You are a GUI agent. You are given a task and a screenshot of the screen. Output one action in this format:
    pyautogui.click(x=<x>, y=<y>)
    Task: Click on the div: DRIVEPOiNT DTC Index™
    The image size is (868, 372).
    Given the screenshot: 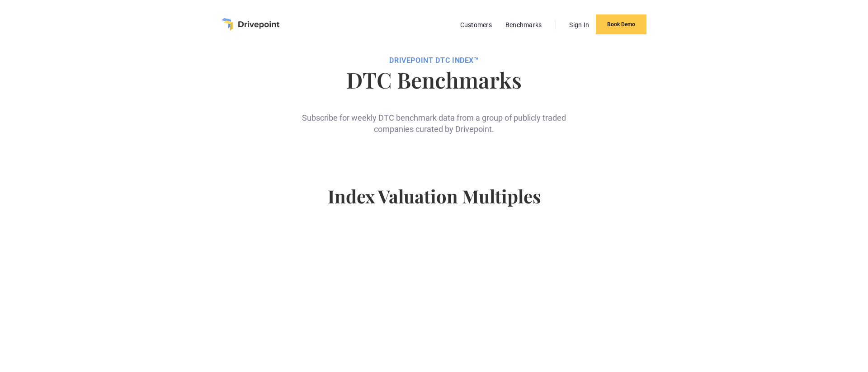 What is the action you would take?
    pyautogui.click(x=434, y=60)
    